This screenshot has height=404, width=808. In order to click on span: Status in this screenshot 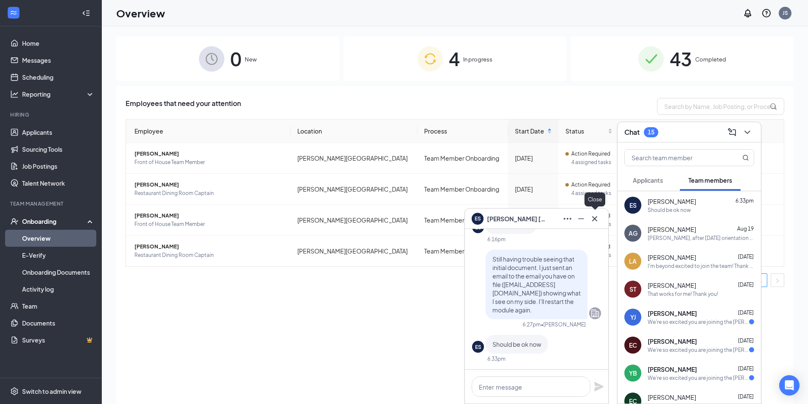, I will do `click(586, 131)`.